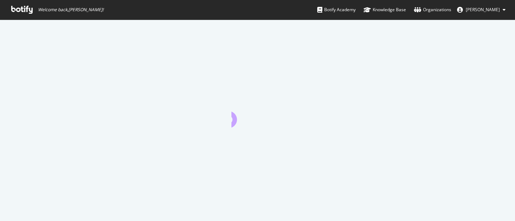 Image resolution: width=515 pixels, height=221 pixels. Describe the element at coordinates (336, 10) in the screenshot. I see `div: Botify Academy` at that location.